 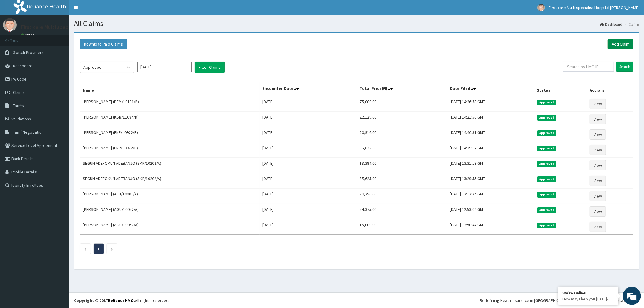 I want to click on strong: Copyright © 2017 ., so click(x=104, y=300).